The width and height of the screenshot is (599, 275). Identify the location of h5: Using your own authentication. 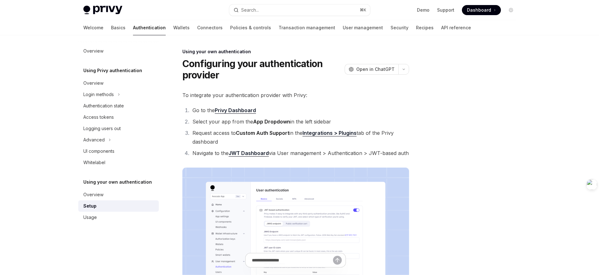
(118, 182).